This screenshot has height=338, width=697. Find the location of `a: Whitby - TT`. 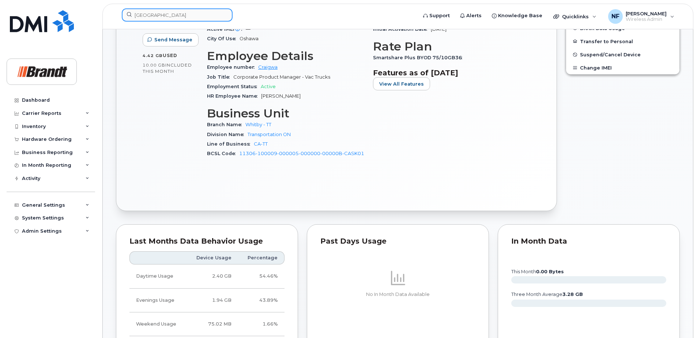

a: Whitby - TT is located at coordinates (258, 124).